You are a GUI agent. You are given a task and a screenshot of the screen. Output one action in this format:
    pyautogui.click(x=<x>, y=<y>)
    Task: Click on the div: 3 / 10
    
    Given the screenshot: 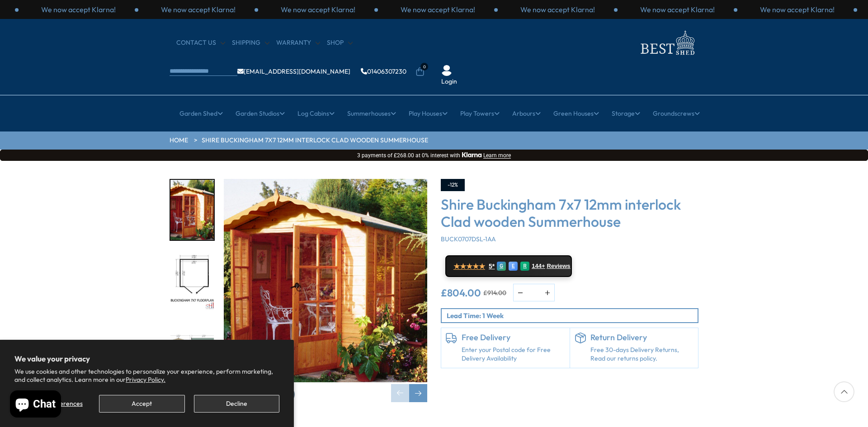 What is the action you would take?
    pyautogui.click(x=193, y=351)
    